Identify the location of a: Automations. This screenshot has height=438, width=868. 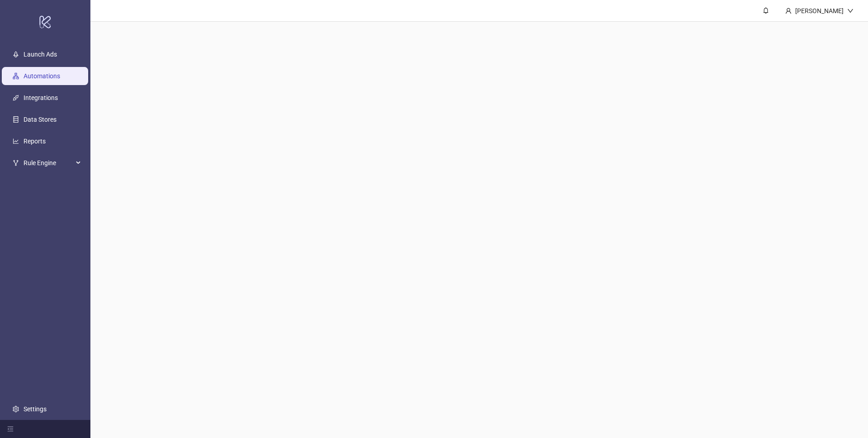
(42, 76).